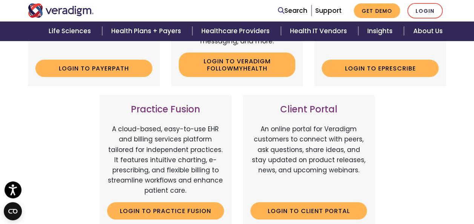  Describe the element at coordinates (329, 11) in the screenshot. I see `a: Support` at that location.